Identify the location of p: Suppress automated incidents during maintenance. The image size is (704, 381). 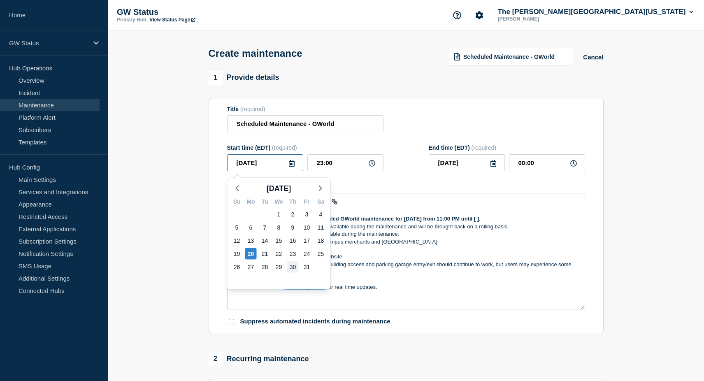
(315, 321).